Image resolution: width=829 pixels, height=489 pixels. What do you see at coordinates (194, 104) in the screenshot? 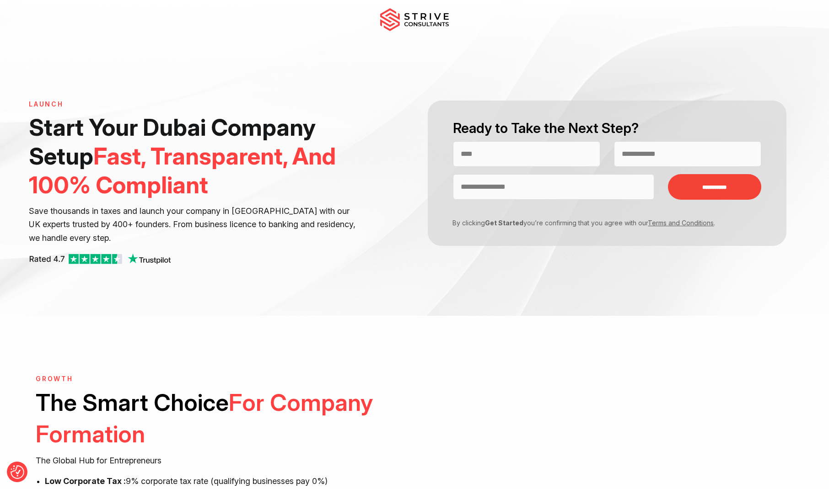
I see `h6: LAUNCH` at bounding box center [194, 104].